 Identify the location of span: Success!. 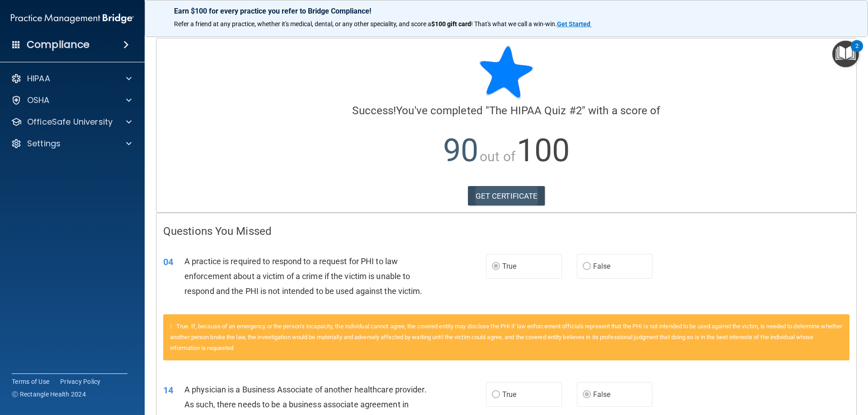
(374, 111).